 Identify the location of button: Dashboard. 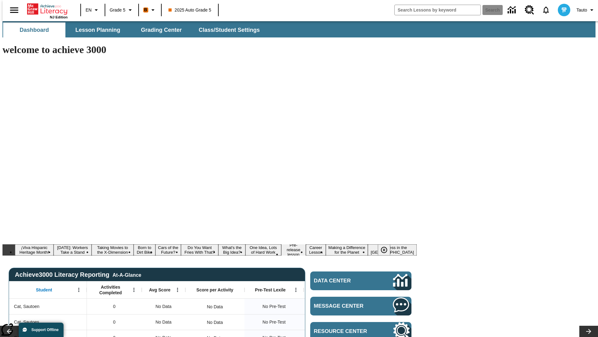
(34, 30).